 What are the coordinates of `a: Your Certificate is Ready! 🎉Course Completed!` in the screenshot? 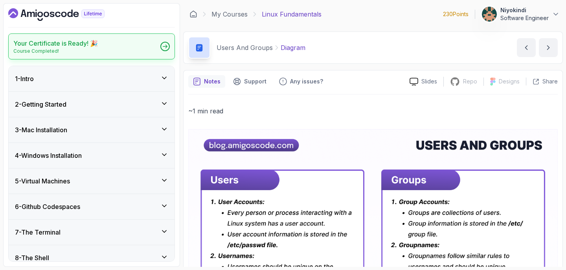 It's located at (92, 46).